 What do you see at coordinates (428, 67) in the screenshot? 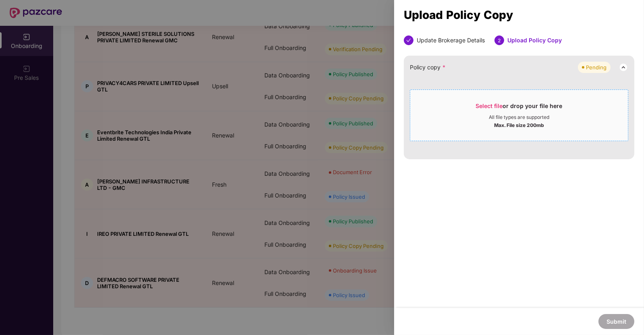
I see `span: Policy copy` at bounding box center [428, 67].